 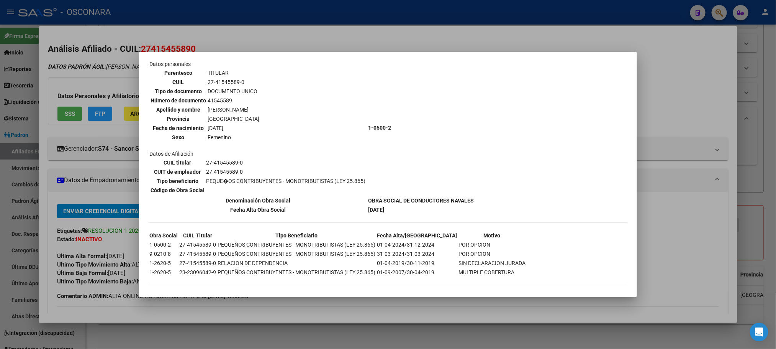 I want to click on th: Motivo, so click(x=492, y=235).